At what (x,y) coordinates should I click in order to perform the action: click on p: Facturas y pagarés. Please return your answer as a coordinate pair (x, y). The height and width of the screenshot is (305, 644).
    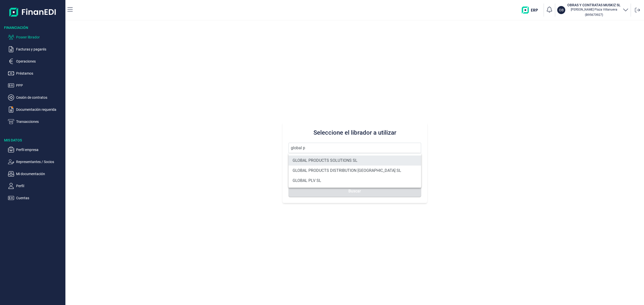
    Looking at the image, I should click on (40, 49).